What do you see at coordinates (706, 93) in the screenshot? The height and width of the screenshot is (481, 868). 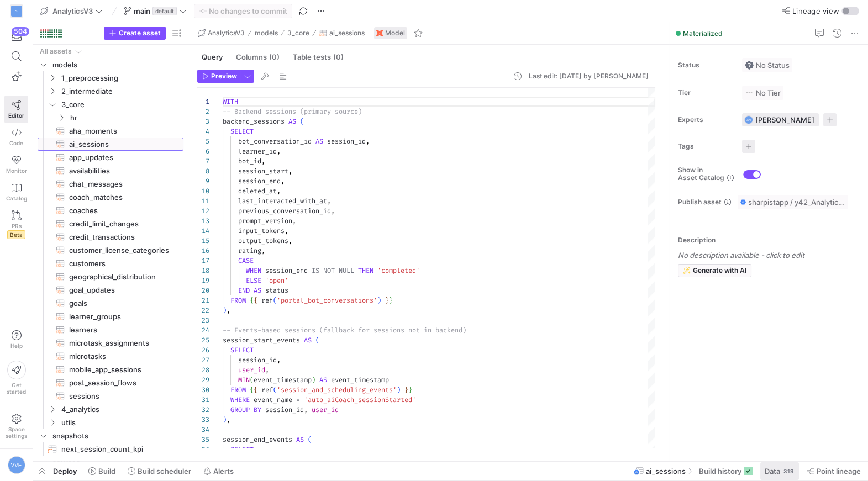 I see `span: Tier` at bounding box center [706, 93].